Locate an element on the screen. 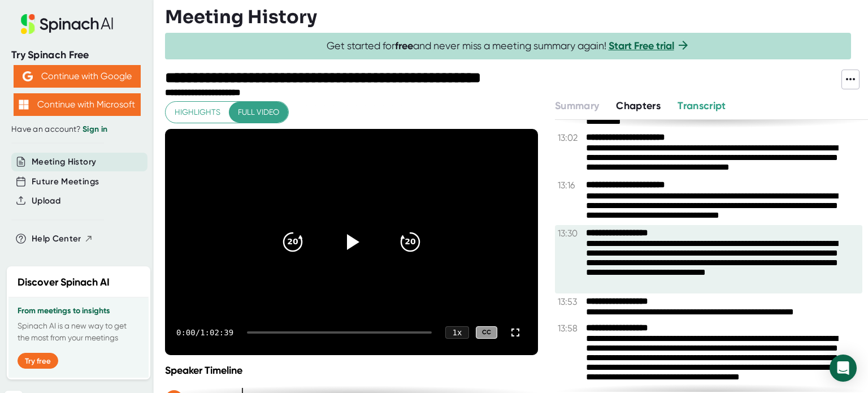 This screenshot has width=868, height=393. span: 13:16 is located at coordinates (570, 185).